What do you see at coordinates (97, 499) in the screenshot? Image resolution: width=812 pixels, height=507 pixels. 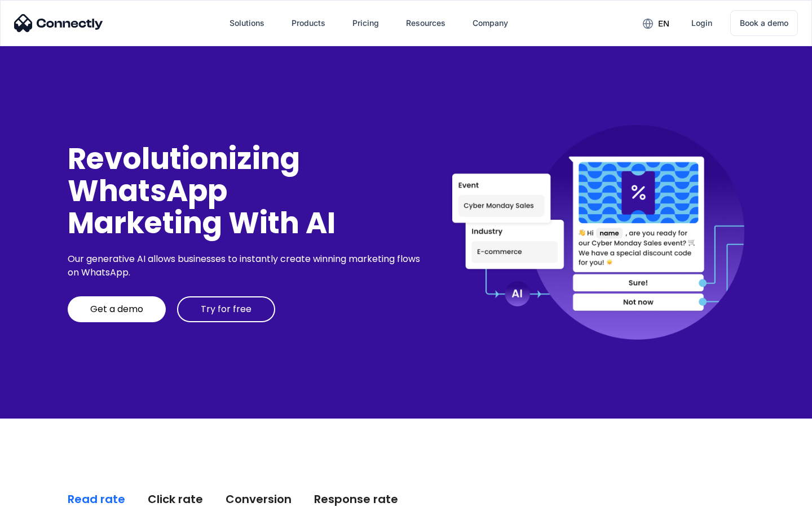 I see `div: Read rate` at bounding box center [97, 499].